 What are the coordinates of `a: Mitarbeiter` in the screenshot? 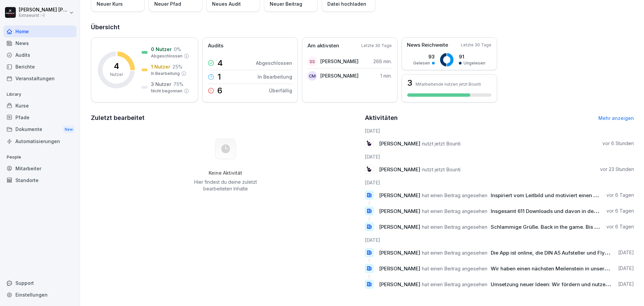 It's located at (40, 168).